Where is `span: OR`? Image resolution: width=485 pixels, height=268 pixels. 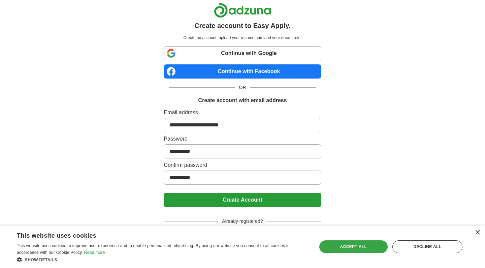
span: OR is located at coordinates (242, 87).